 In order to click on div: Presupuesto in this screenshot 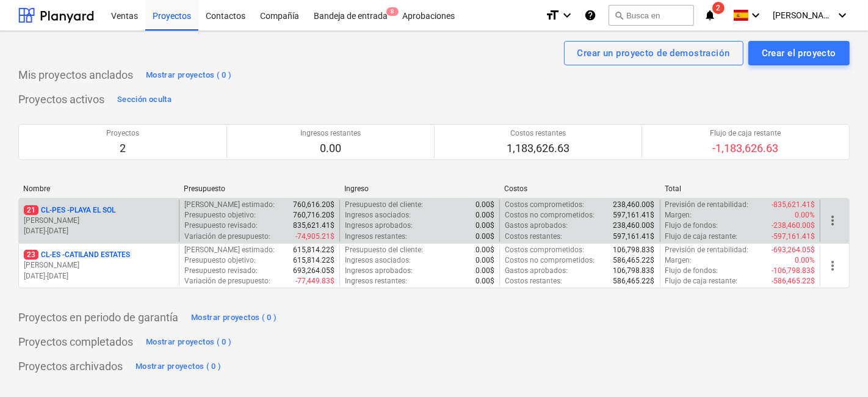, I will do `click(259, 189)`.